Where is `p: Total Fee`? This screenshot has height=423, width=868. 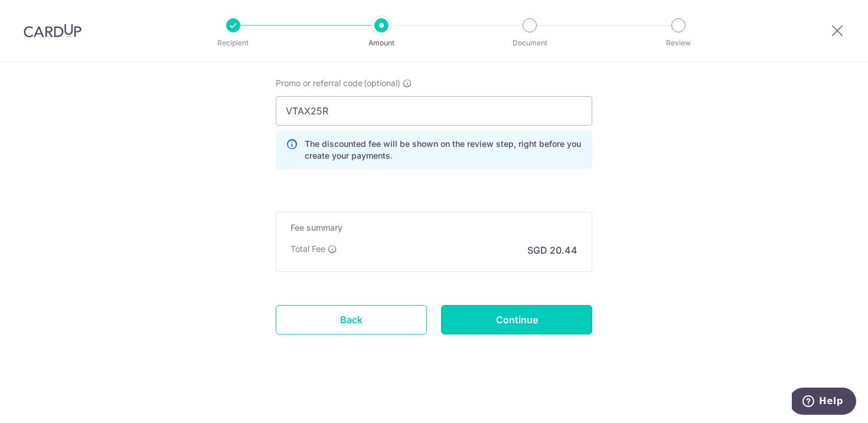
p: Total Fee is located at coordinates (308, 249).